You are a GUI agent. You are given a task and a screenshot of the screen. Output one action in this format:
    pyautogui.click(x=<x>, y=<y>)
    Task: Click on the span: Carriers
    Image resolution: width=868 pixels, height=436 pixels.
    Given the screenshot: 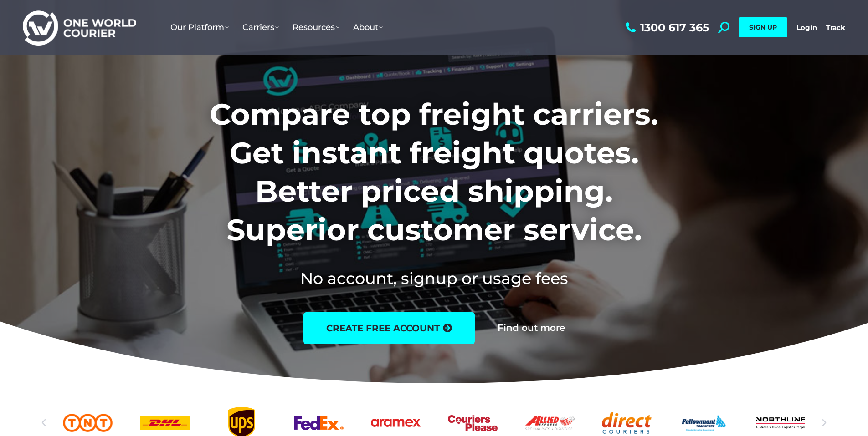 What is the action you would take?
    pyautogui.click(x=261, y=27)
    